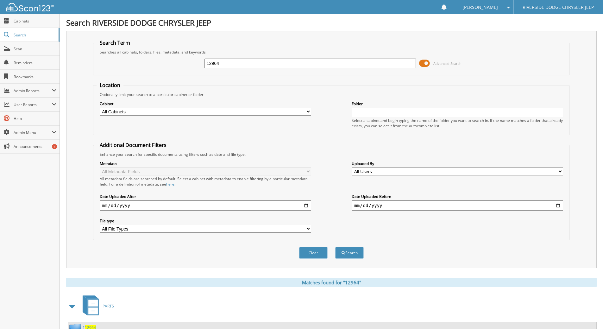 The height and width of the screenshot is (329, 603). What do you see at coordinates (447, 63) in the screenshot?
I see `span: Advanced Search` at bounding box center [447, 63].